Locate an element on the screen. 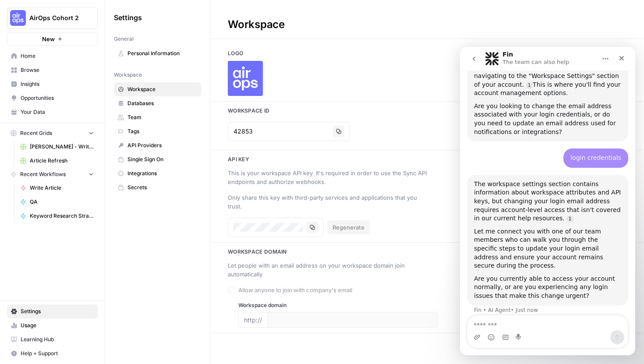  button: Send a message… is located at coordinates (157, 290).